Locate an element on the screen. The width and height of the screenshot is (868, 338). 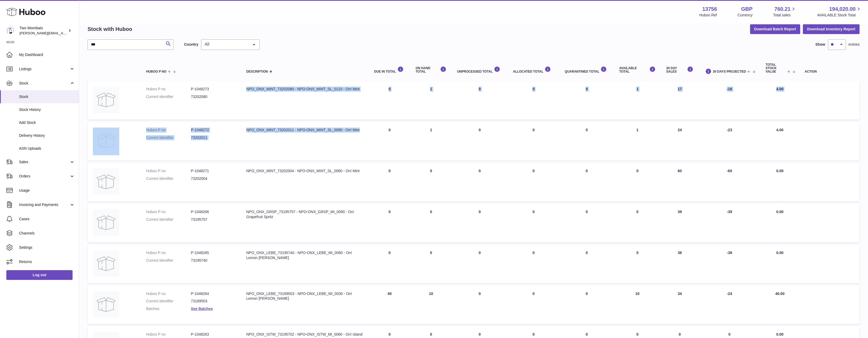
dd: 73195740 is located at coordinates (214, 260).